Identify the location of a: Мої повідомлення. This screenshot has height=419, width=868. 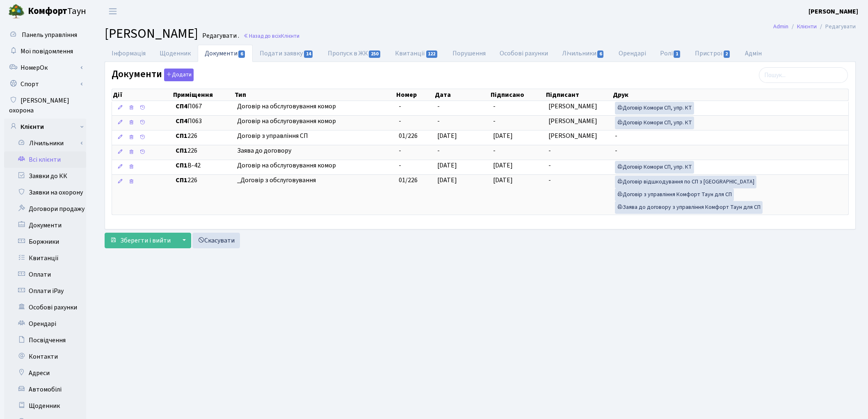
(45, 51).